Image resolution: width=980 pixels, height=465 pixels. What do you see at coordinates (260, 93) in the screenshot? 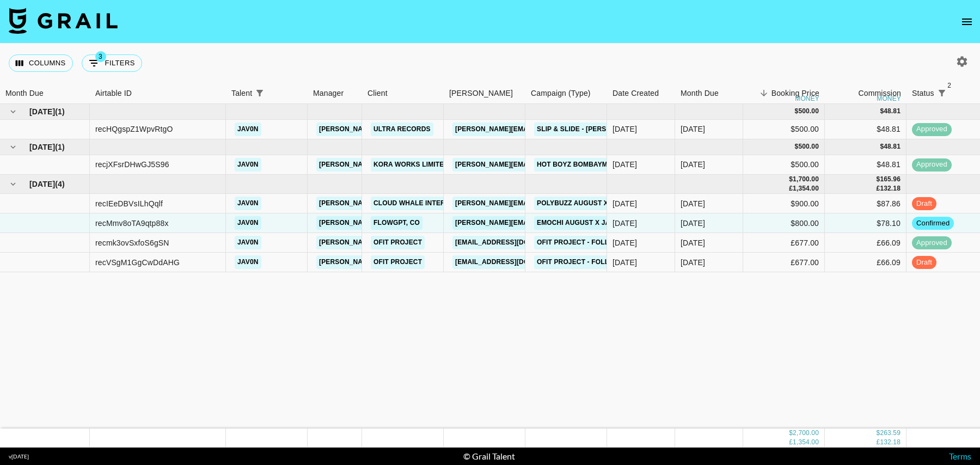
I see `div: 1 active filter` at bounding box center [260, 93].